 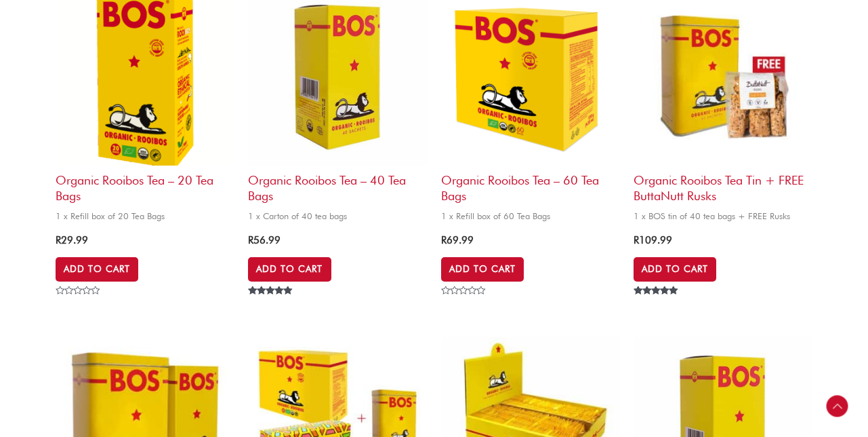 I want to click on span: 1 x Refill box of 60 Tea Bags, so click(x=530, y=216).